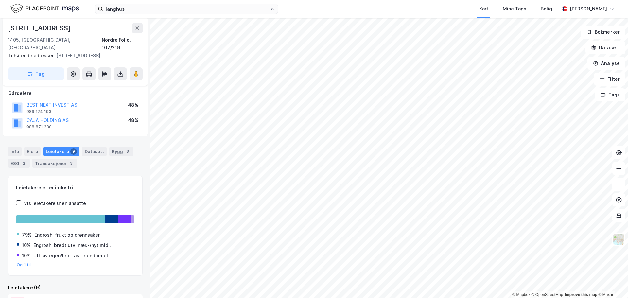 This screenshot has height=298, width=628. I want to click on div: Info, so click(15, 152).